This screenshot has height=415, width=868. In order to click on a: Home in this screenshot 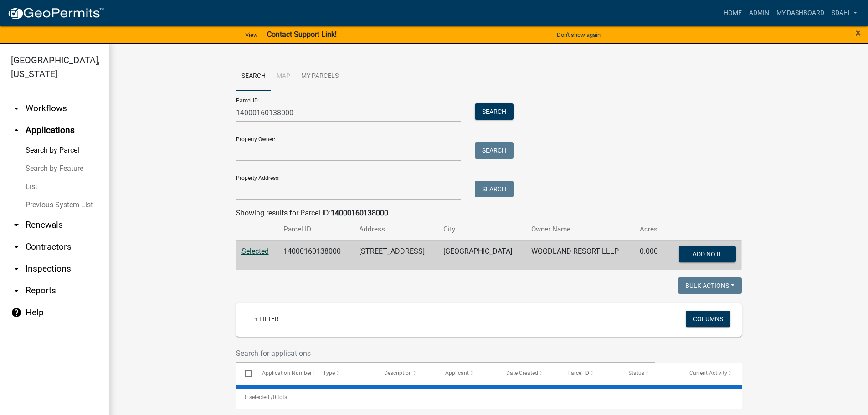, I will do `click(732, 13)`.